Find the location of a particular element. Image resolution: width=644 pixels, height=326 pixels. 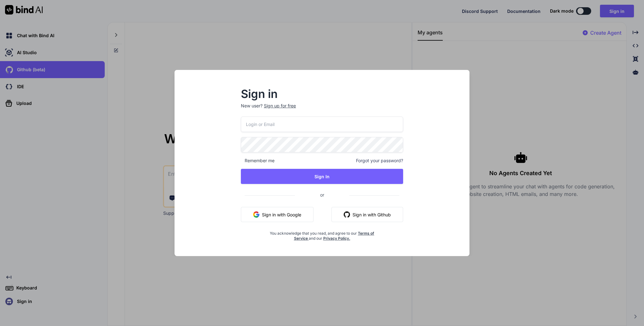

span: or is located at coordinates (322, 195).